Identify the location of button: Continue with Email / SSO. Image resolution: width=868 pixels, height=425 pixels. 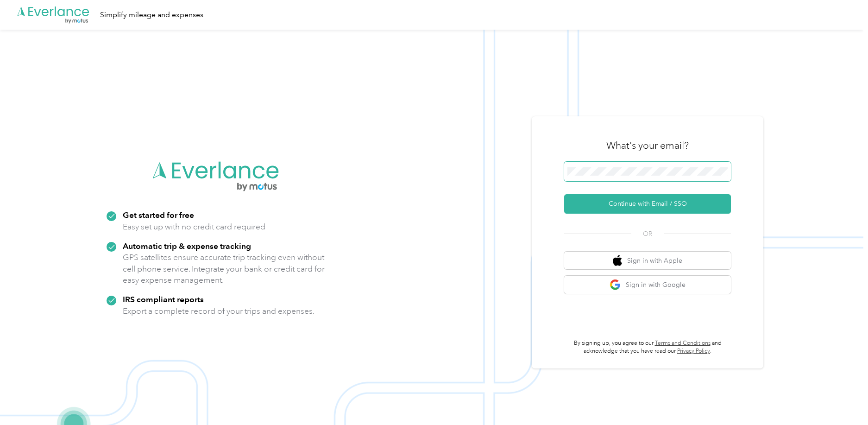
(647, 204).